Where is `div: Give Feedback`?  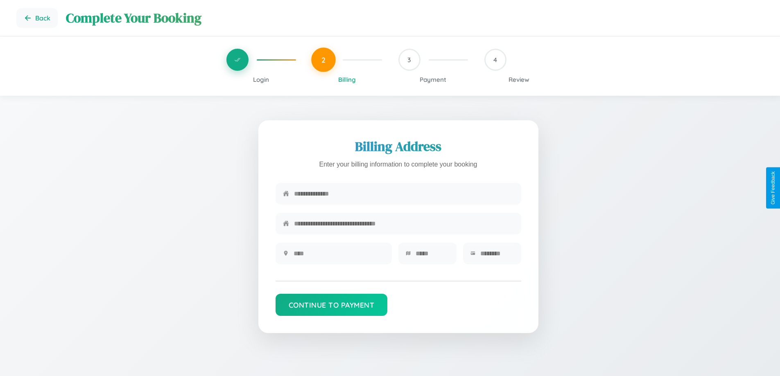
div: Give Feedback is located at coordinates (773, 188).